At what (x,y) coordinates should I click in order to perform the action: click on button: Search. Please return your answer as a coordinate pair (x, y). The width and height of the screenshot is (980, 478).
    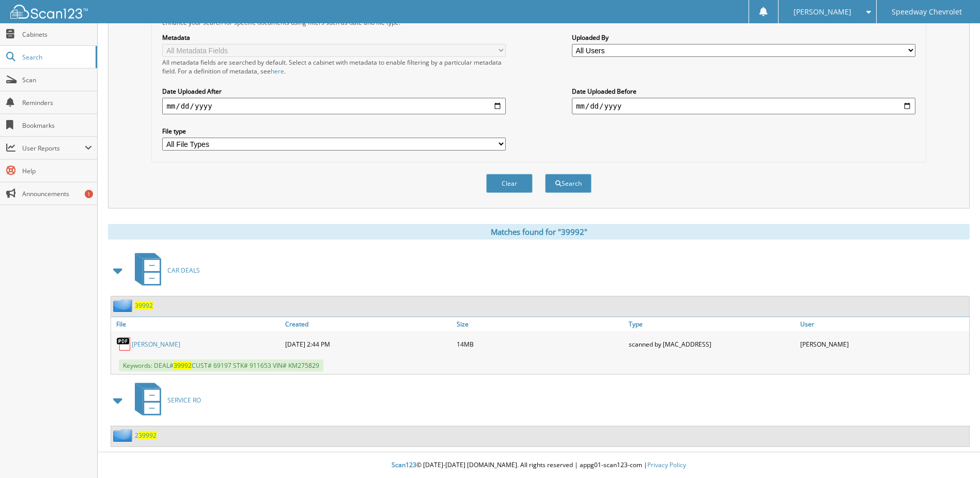
    Looking at the image, I should click on (568, 183).